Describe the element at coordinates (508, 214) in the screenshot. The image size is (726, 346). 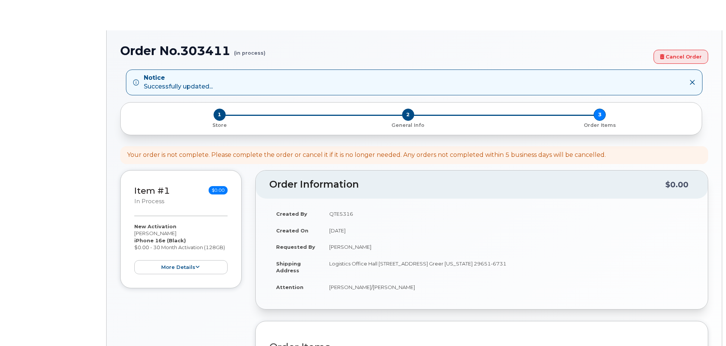
I see `td: QTE5316` at that location.